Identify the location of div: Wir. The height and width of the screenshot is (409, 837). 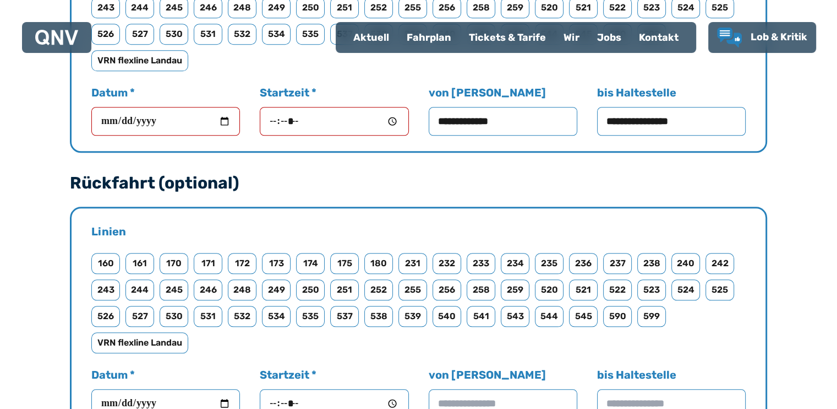
(572, 37).